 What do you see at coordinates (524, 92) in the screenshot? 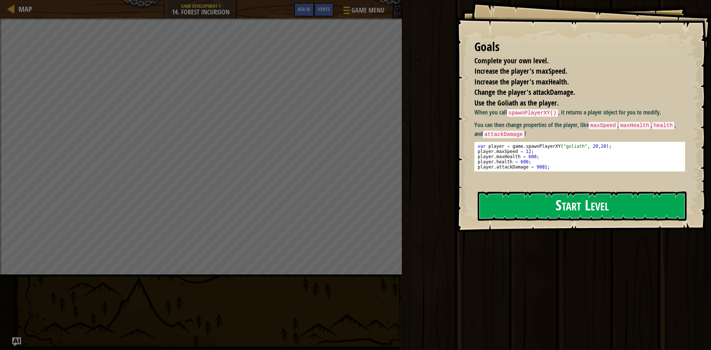
I see `span: Change the player's attackDamage.` at bounding box center [524, 92].